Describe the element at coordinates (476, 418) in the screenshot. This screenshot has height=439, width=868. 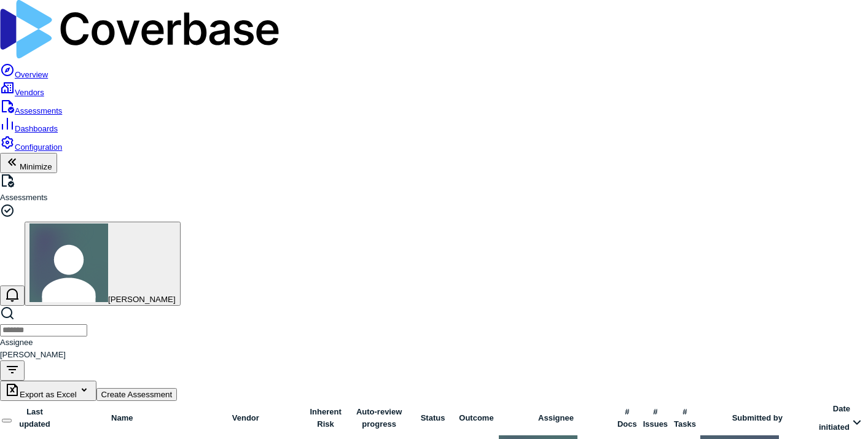
I see `div: Outcome` at that location.